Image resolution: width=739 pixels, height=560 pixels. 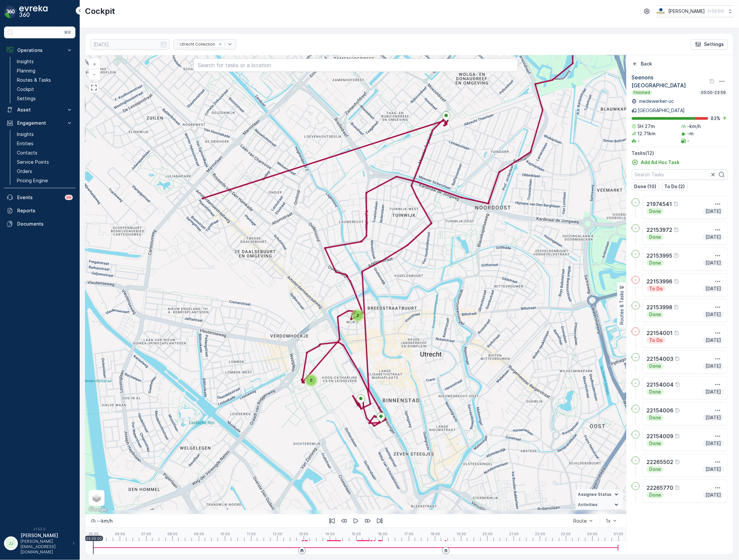 What do you see at coordinates (715, 118) in the screenshot?
I see `p: 83 %` at bounding box center [715, 118].